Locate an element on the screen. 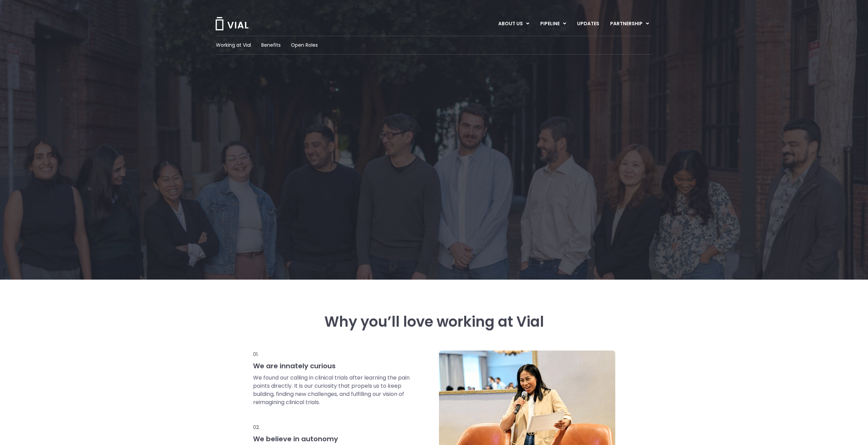 This screenshot has height=445, width=868. img: Vial Logo is located at coordinates (232, 24).